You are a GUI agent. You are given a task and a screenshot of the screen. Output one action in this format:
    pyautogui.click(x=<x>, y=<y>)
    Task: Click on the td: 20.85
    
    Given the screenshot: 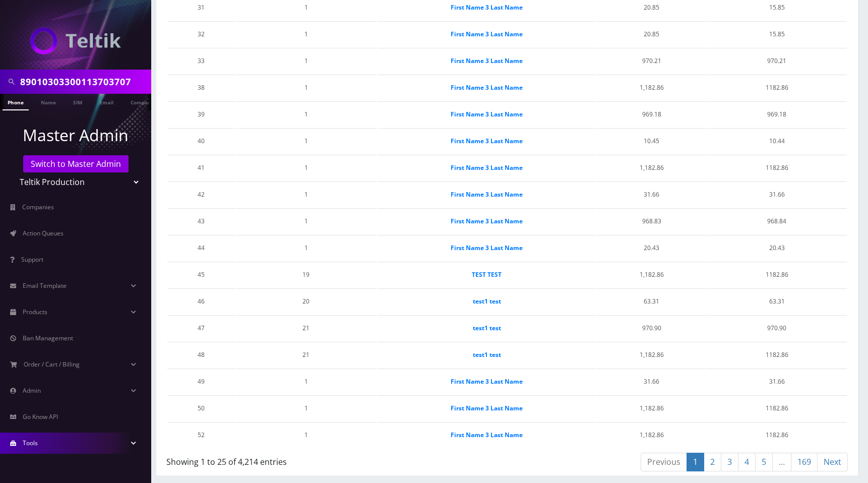 What is the action you would take?
    pyautogui.click(x=652, y=34)
    